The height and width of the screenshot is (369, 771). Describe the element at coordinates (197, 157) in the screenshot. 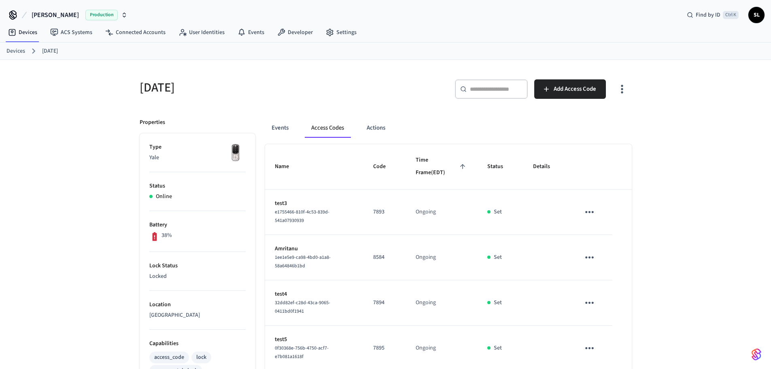

I see `p: Yale` at that location.